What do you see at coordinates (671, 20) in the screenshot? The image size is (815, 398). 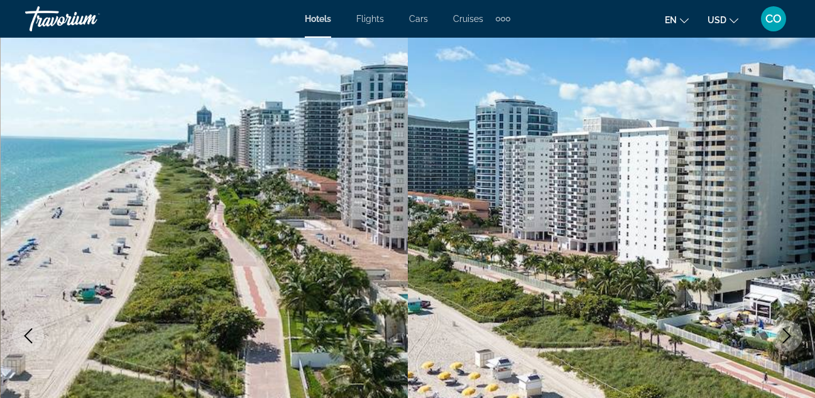 I see `span: en` at bounding box center [671, 20].